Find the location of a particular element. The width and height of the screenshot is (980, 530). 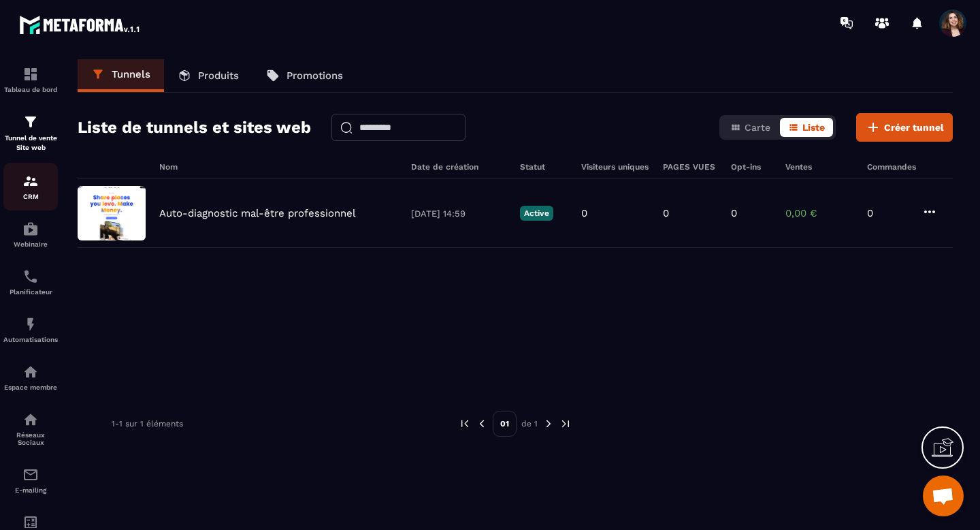

h6: Statut is located at coordinates (544, 167).